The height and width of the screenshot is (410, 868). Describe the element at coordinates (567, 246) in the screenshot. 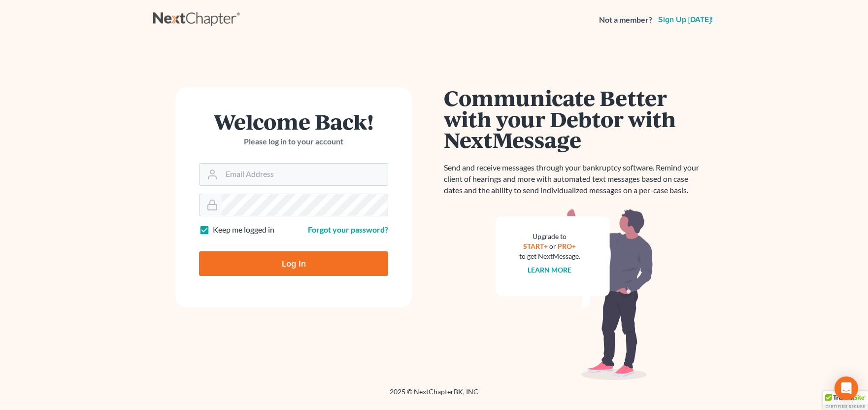

I see `a: PRO+` at that location.